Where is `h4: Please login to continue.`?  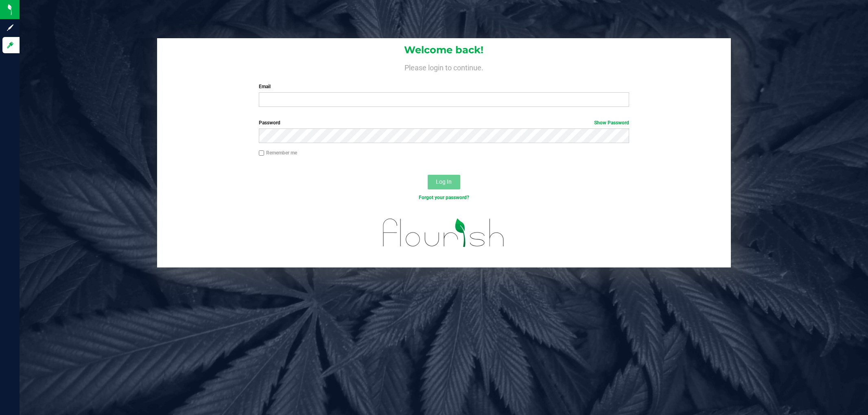 h4: Please login to continue. is located at coordinates (444, 67).